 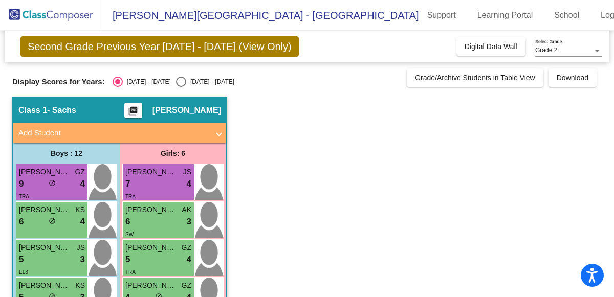 What do you see at coordinates (66, 153) in the screenshot?
I see `div: Boys : 12` at bounding box center [66, 153].